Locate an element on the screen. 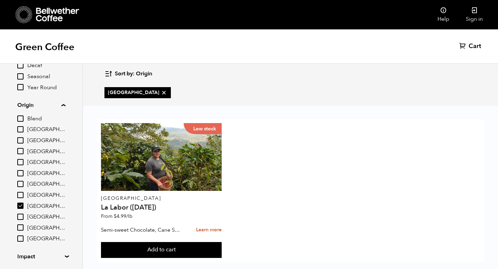 This screenshot has width=498, height=269. a: Low stock is located at coordinates (161, 157).